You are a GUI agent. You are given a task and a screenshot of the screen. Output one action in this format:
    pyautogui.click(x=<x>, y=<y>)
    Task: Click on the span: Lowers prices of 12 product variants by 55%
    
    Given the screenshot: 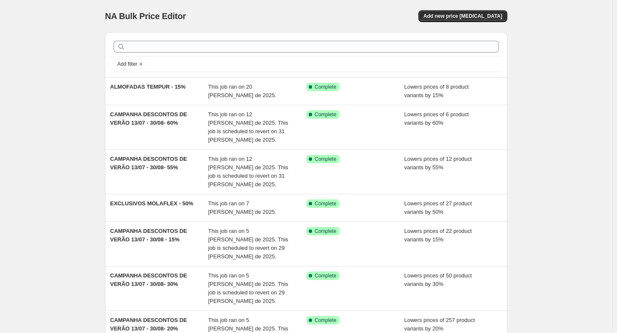 What is the action you would take?
    pyautogui.click(x=439, y=163)
    